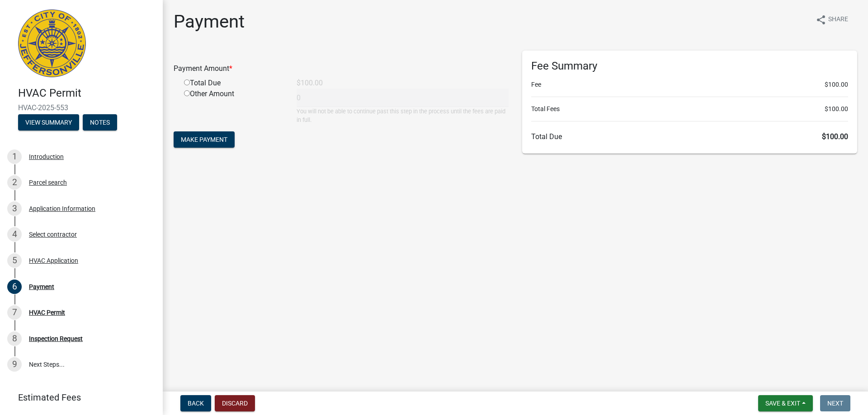 Image resolution: width=868 pixels, height=415 pixels. I want to click on div: Application Information, so click(62, 208).